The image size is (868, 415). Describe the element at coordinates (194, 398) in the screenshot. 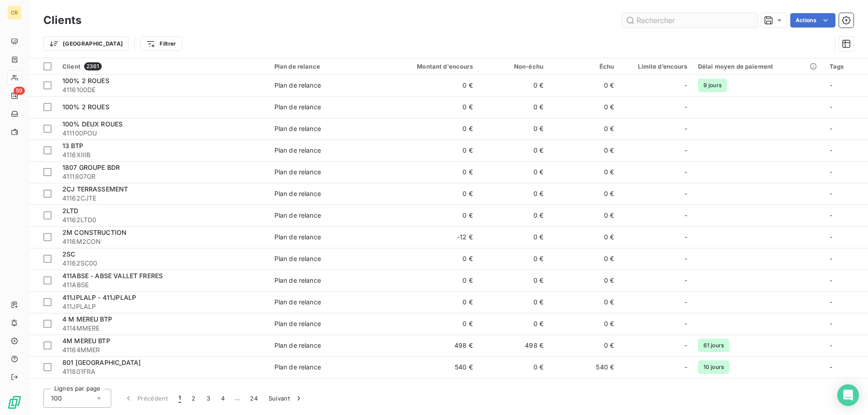

I see `button: 2` at that location.